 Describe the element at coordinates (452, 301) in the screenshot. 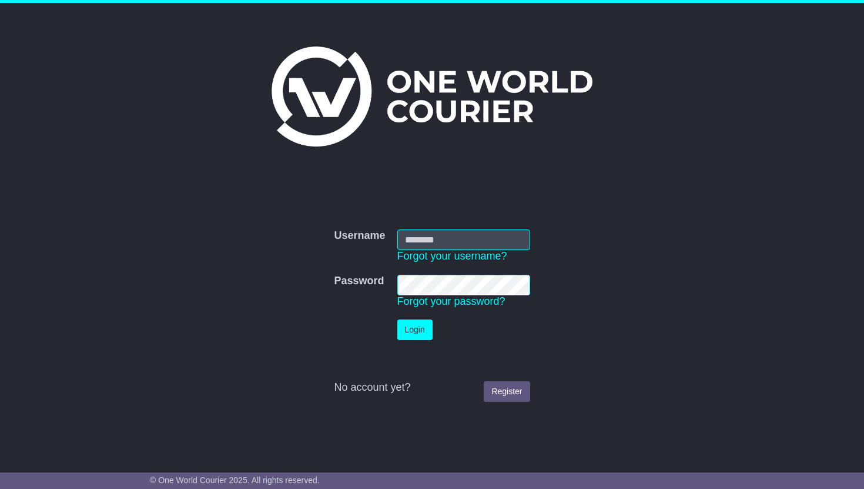

I see `a: Forgot your password?` at that location.